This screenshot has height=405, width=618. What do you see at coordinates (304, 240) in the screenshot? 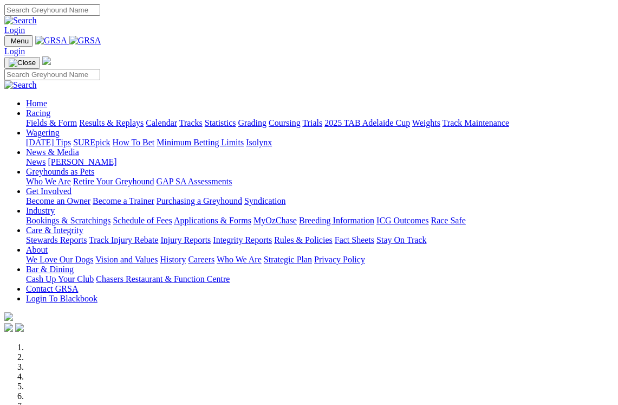
I see `a: Rules & Policies` at bounding box center [304, 240].